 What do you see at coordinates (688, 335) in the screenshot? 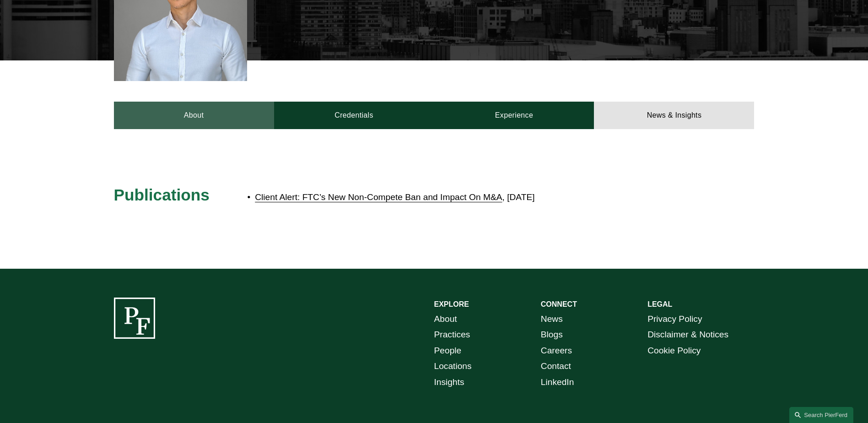
I see `a: Disclaimer & Notices` at bounding box center [688, 335].